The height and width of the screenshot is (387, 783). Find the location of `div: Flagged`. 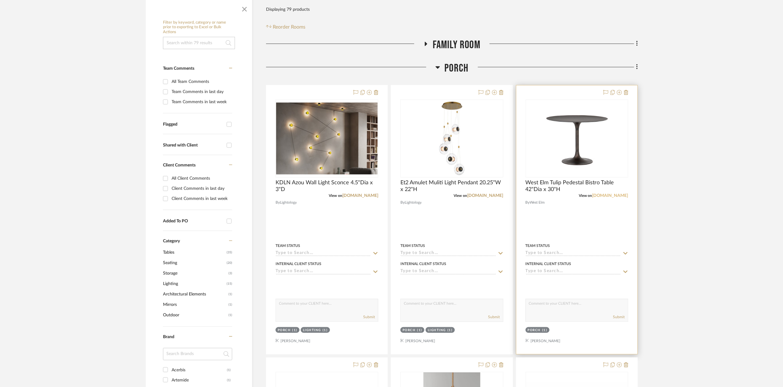

div: Flagged is located at coordinates (193, 125).